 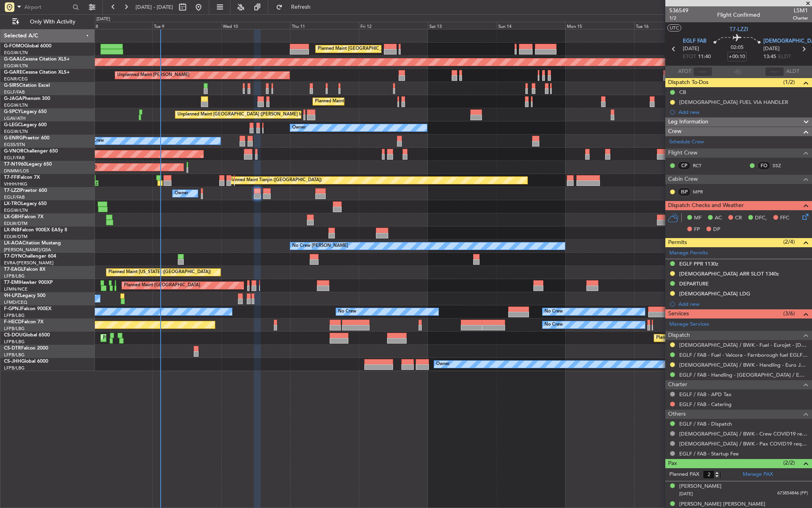 I want to click on div: Thu 11, so click(x=325, y=25).